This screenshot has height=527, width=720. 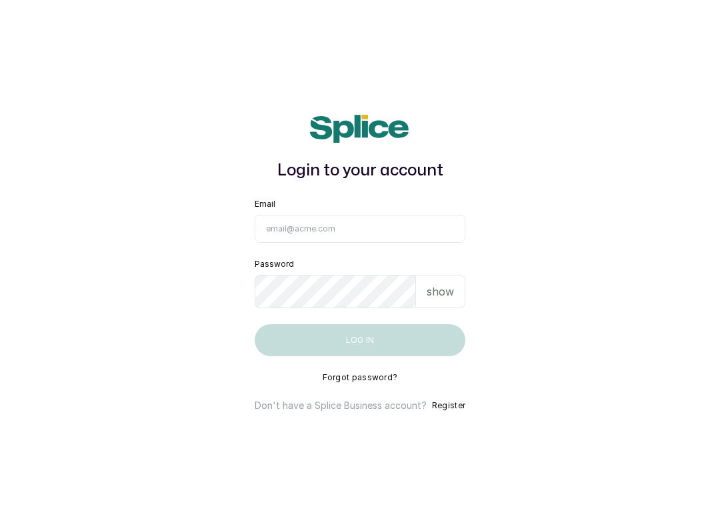 I want to click on label: Password, so click(x=274, y=264).